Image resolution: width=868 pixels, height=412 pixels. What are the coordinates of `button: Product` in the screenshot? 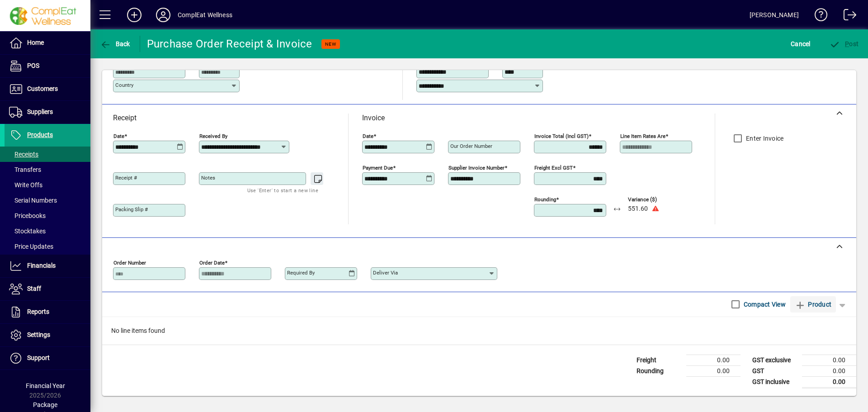 It's located at (812, 304).